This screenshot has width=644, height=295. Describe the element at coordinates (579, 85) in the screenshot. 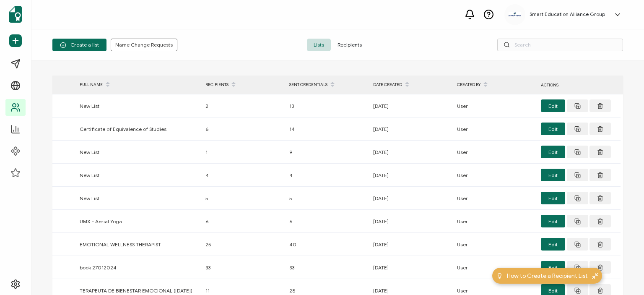

I see `div: ACTIONS` at that location.